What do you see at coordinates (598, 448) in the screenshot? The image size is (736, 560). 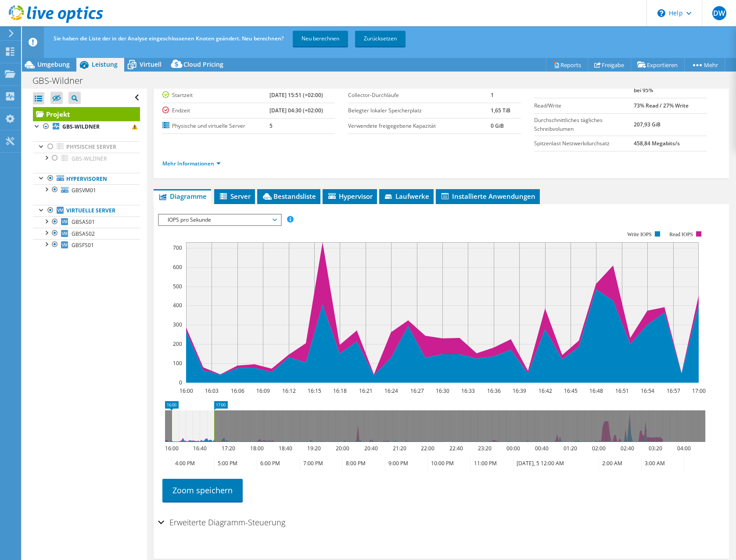 I see `text: 02:00` at bounding box center [598, 448].